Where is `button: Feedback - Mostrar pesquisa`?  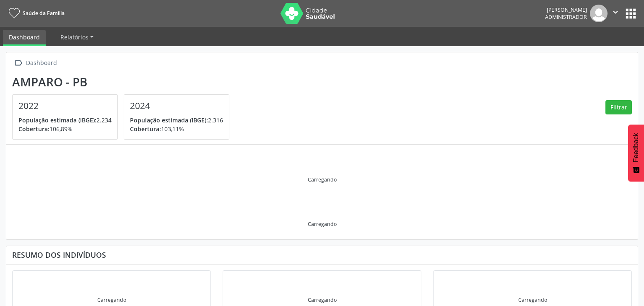 button: Feedback - Mostrar pesquisa is located at coordinates (636, 153).